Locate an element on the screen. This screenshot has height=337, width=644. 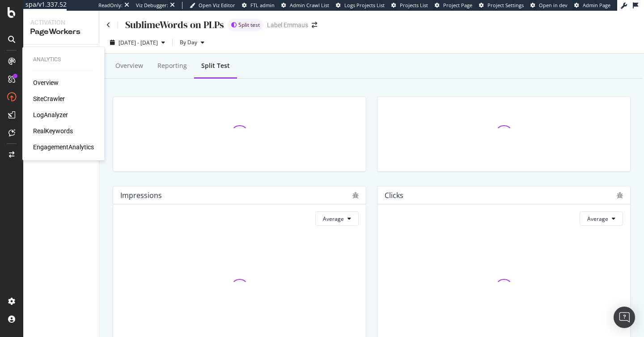
button: By Day is located at coordinates (192, 43).